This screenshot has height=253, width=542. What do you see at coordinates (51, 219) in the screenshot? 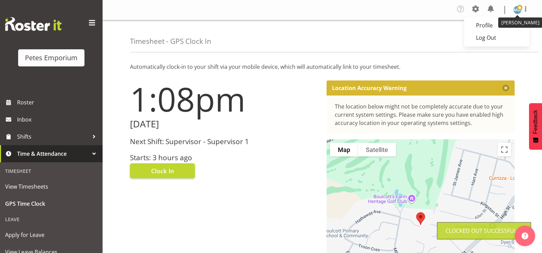
I see `div: Leave` at bounding box center [51, 219].